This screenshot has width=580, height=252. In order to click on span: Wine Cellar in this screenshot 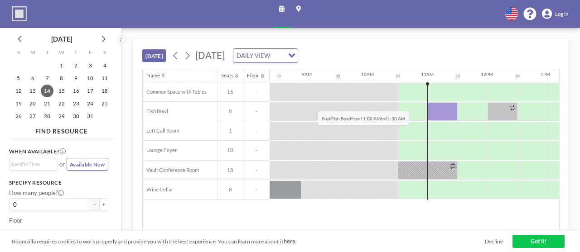, I will do `click(158, 190)`.